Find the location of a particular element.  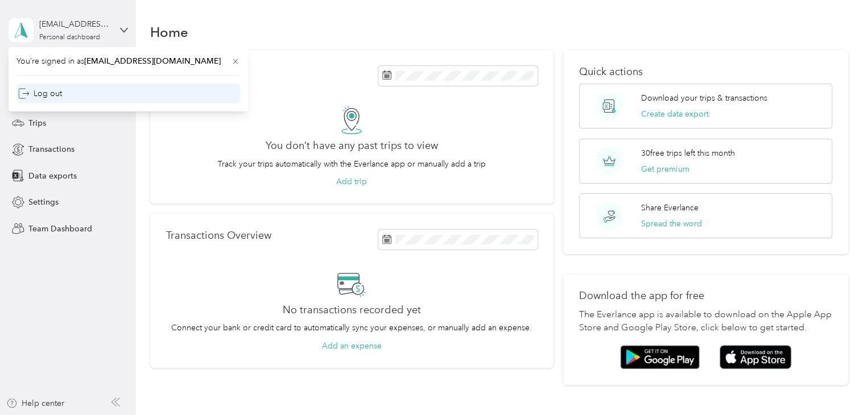

button: Add an expense is located at coordinates (351, 346).